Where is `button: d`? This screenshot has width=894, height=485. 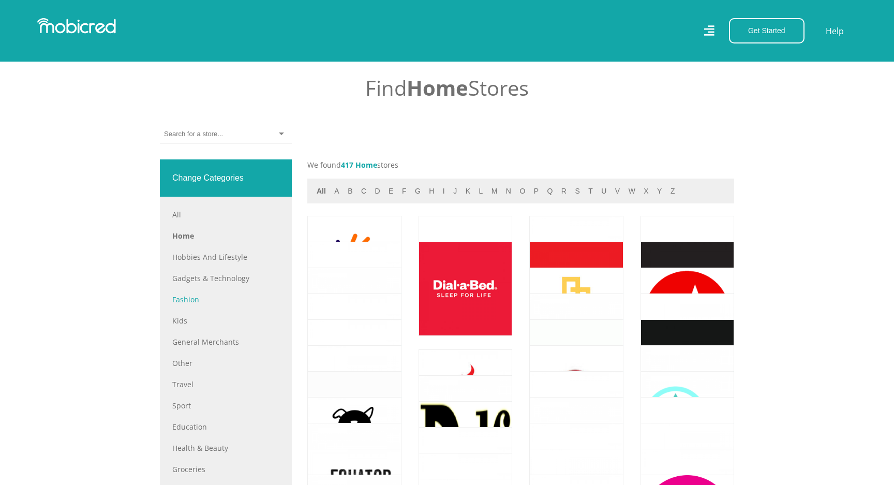 button: d is located at coordinates (378, 191).